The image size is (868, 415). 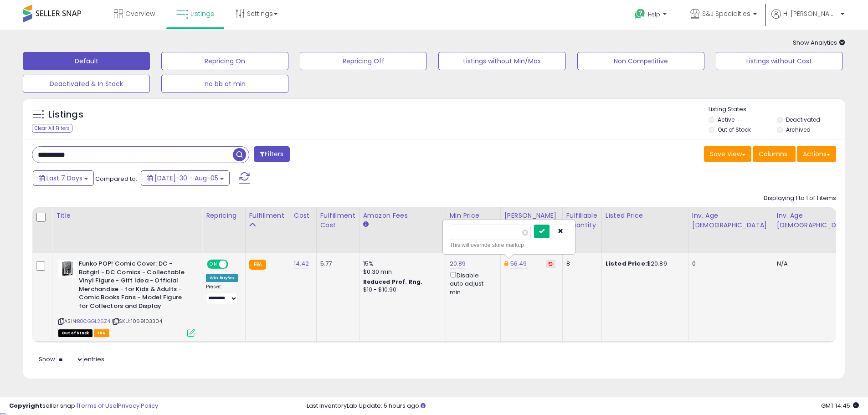 I want to click on div: Title, so click(x=127, y=215).